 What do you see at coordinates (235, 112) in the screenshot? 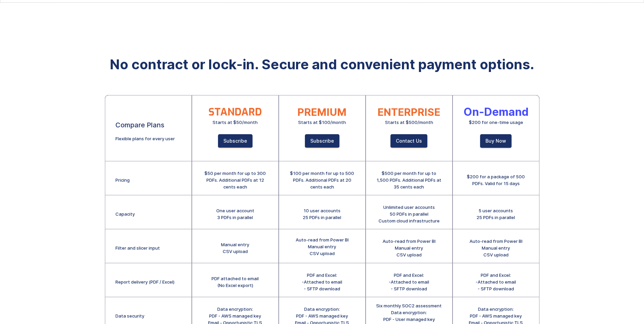
I see `div: STANDARD` at bounding box center [235, 112].